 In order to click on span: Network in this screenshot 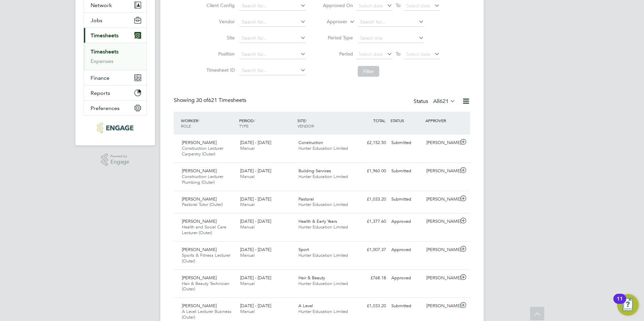, I will do `click(101, 5)`.